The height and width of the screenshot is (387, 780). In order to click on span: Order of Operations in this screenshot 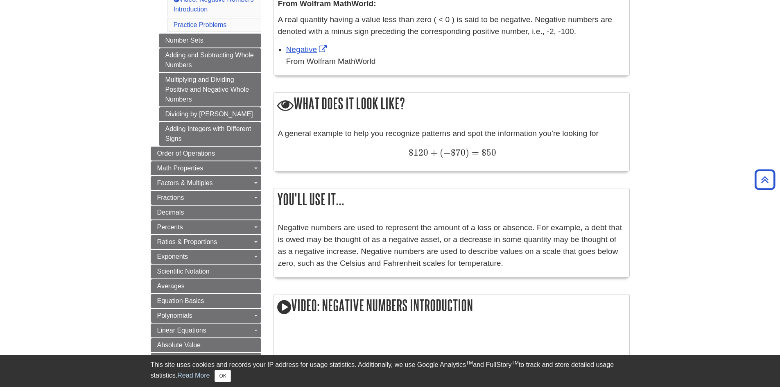, I will do `click(186, 153)`.